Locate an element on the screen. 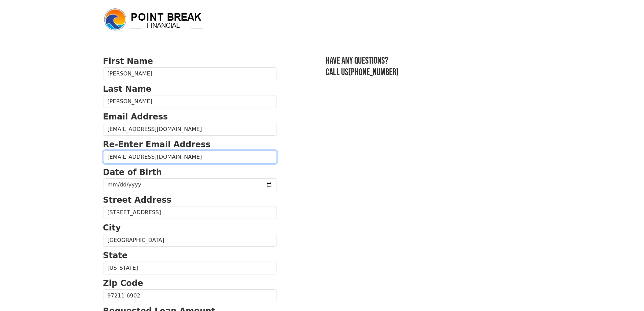 Image resolution: width=644 pixels, height=311 pixels. input: Zip Code is located at coordinates (190, 296).